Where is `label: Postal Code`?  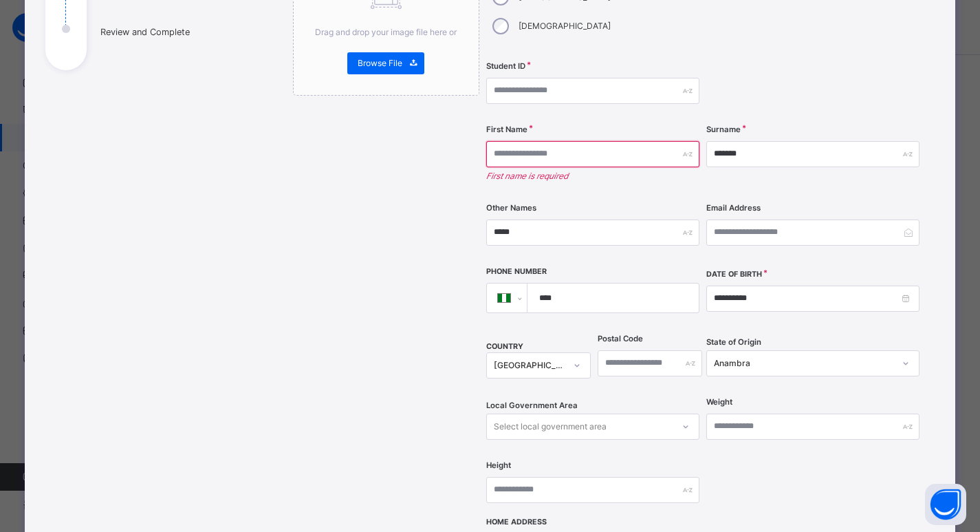
label: Postal Code is located at coordinates (621, 339).